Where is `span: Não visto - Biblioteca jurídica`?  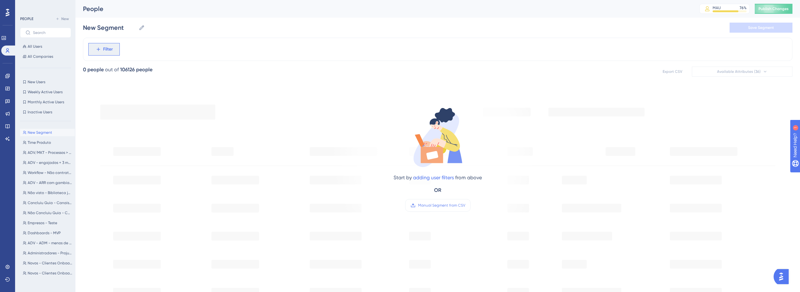 span: Não visto - Biblioteca jurídica is located at coordinates (50, 193).